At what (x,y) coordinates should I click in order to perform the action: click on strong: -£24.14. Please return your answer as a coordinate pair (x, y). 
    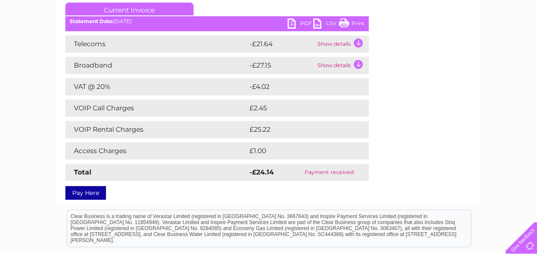
    Looking at the image, I should click on (262, 172).